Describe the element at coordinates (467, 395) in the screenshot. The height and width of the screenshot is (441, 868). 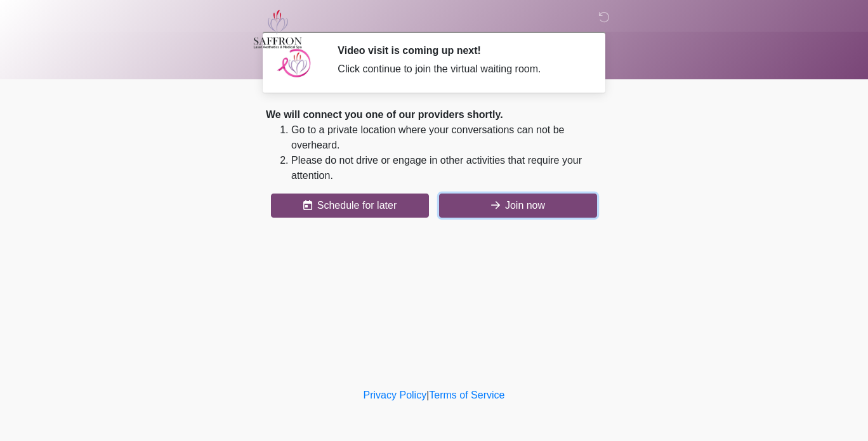
I see `a: Terms of Service` at that location.